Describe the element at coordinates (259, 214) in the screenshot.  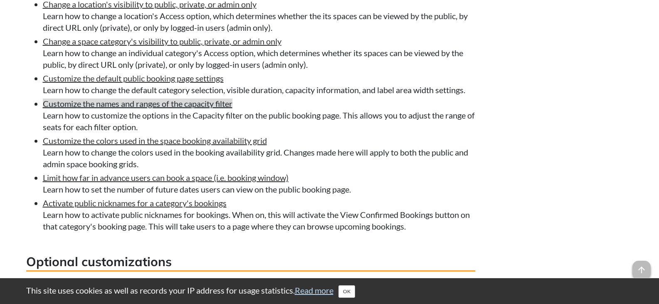
I see `li: Learn how to activate public nicknames for bookings. When on, this will activate the View Confirm...` at that location.